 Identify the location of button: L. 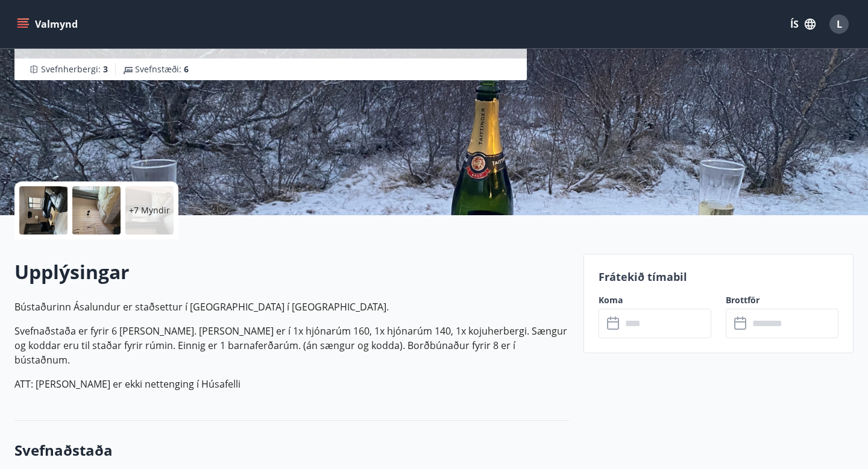
(839, 24).